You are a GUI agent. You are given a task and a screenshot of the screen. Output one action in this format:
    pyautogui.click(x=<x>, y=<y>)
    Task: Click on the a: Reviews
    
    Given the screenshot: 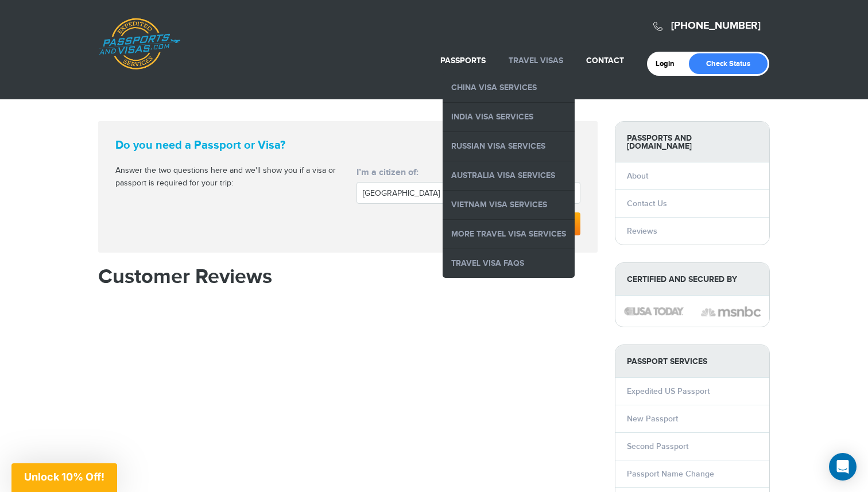 What is the action you would take?
    pyautogui.click(x=642, y=231)
    